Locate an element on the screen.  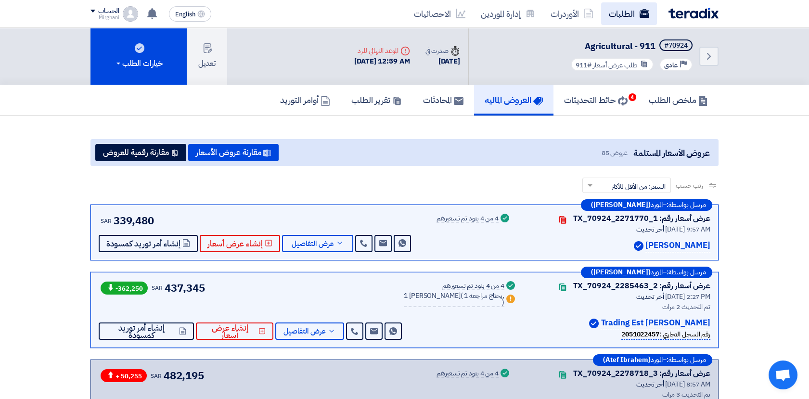
button: مقارنة رقمية للعروض is located at coordinates (141, 153).